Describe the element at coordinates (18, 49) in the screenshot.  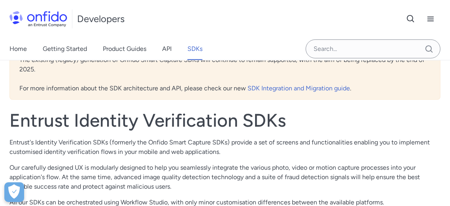
I see `a: Home` at that location.